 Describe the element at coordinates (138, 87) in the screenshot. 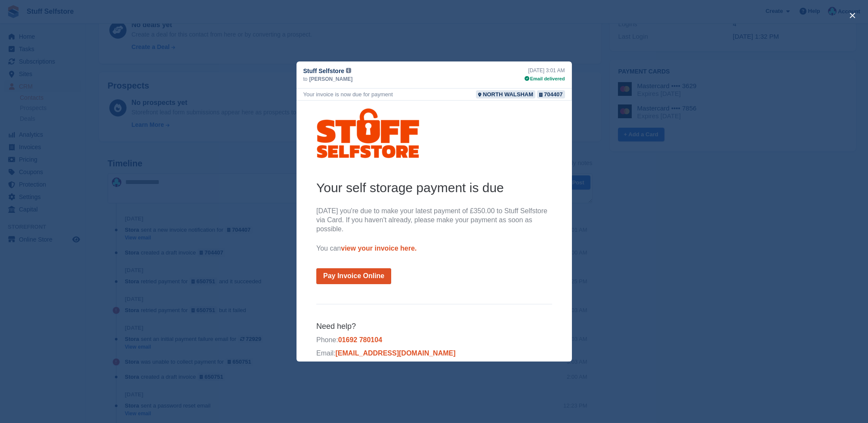

I see `h2: Your self storage payment is due` at that location.